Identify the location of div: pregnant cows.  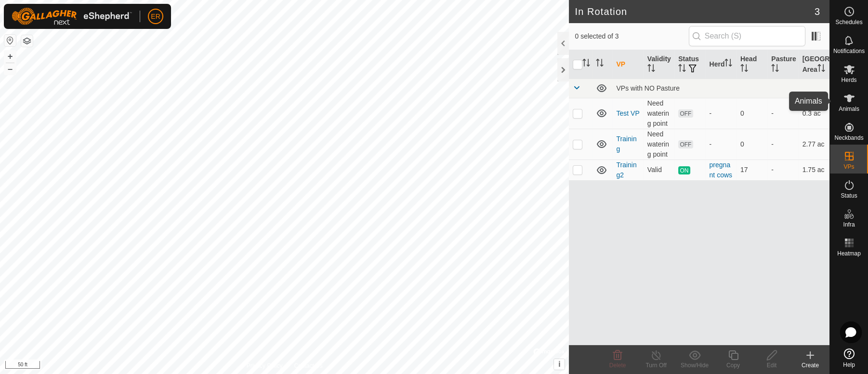
(721, 170).